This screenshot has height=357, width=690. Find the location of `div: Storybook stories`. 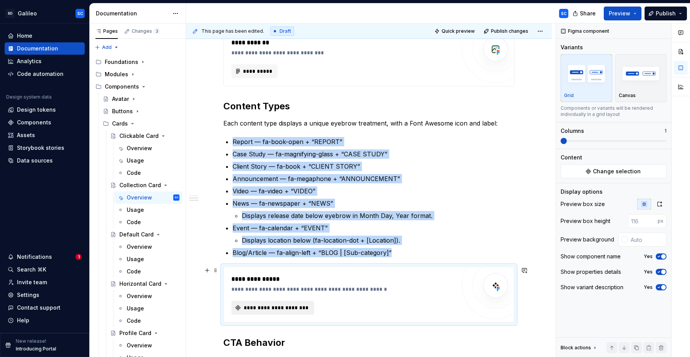

div: Storybook stories is located at coordinates (40, 148).